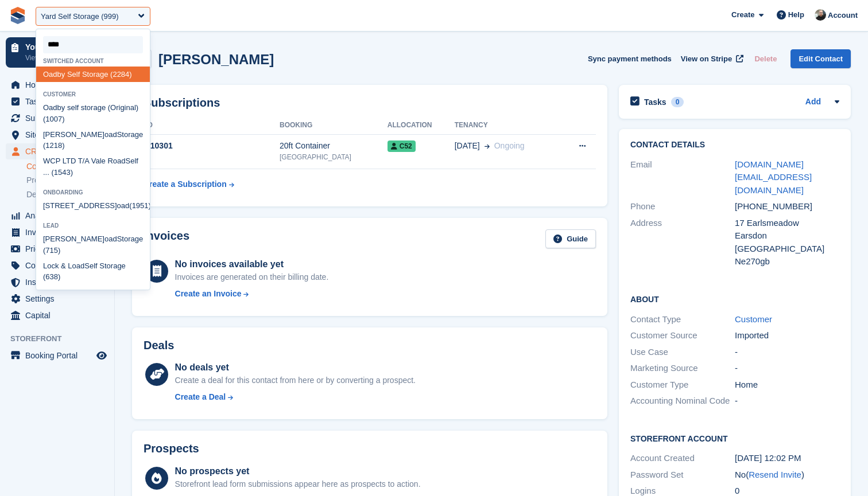 Image resolution: width=868 pixels, height=496 pixels. I want to click on span: Settings, so click(60, 299).